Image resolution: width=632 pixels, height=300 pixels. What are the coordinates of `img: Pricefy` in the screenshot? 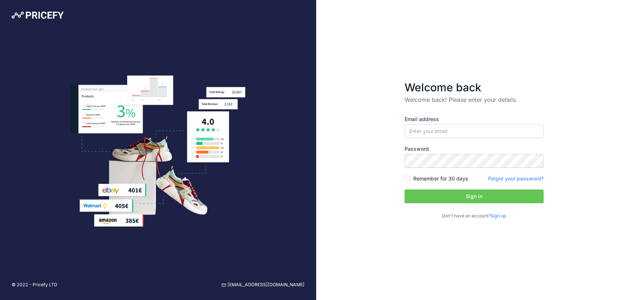 It's located at (38, 15).